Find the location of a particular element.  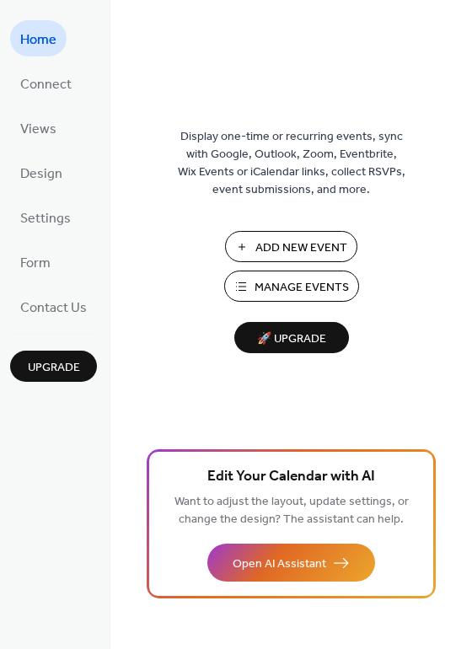

span: Edit Your Calendar with AI is located at coordinates (291, 477).